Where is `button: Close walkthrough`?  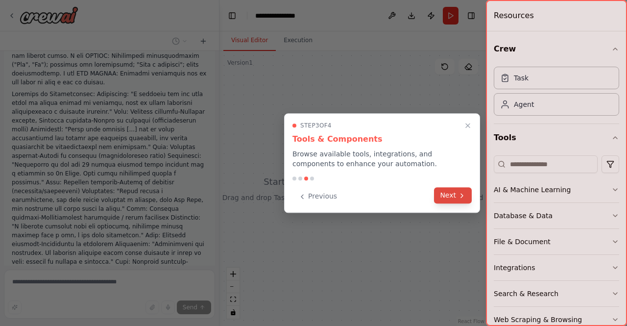 button: Close walkthrough is located at coordinates (468, 125).